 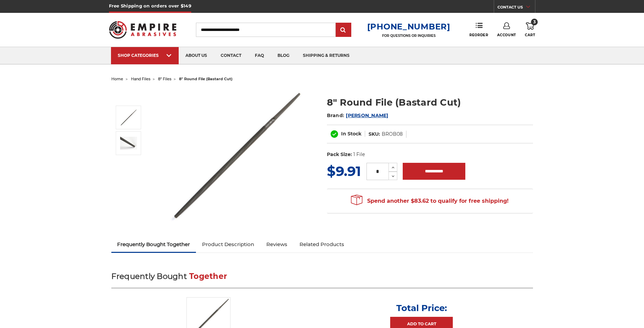 What do you see at coordinates (507, 35) in the screenshot?
I see `span: Account` at bounding box center [507, 35].